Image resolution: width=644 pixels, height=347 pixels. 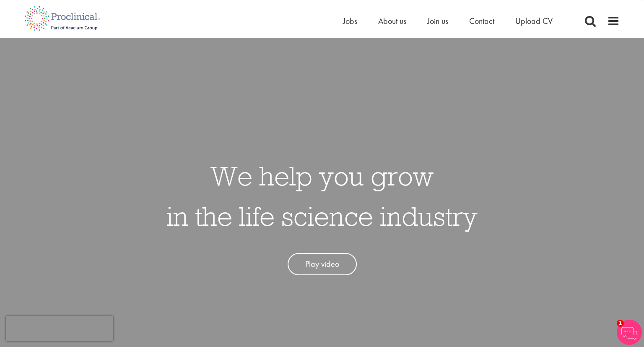 I want to click on span: Join us, so click(x=438, y=21).